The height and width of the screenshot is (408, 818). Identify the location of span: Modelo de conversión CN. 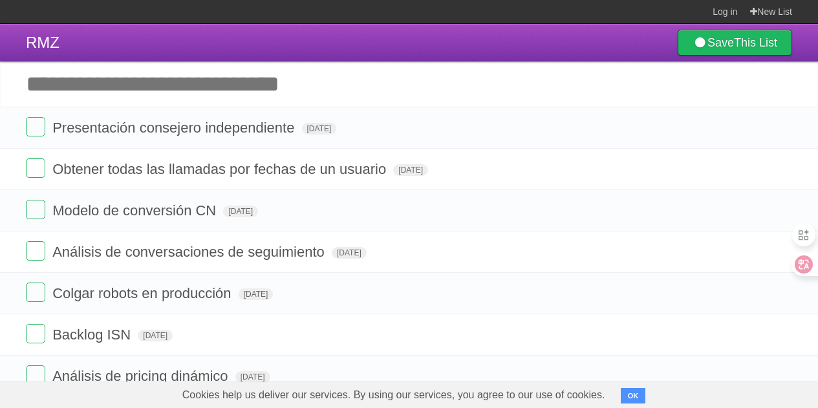
(136, 210).